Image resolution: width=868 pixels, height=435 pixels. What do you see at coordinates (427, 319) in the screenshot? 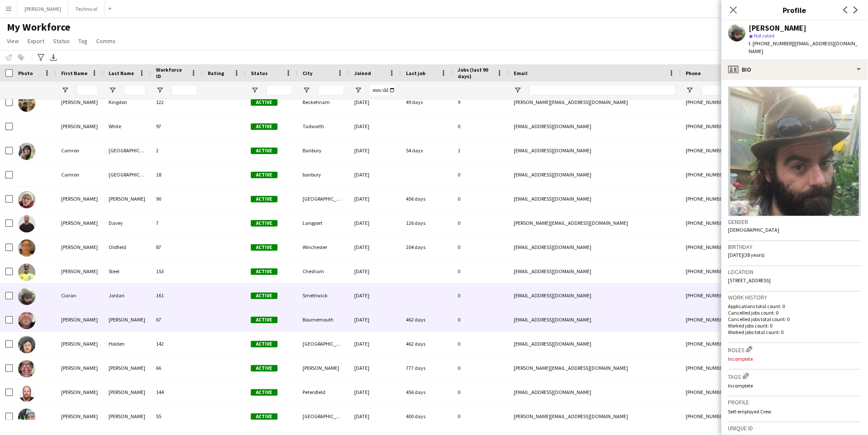
I see `div: 462 days` at bounding box center [427, 319].